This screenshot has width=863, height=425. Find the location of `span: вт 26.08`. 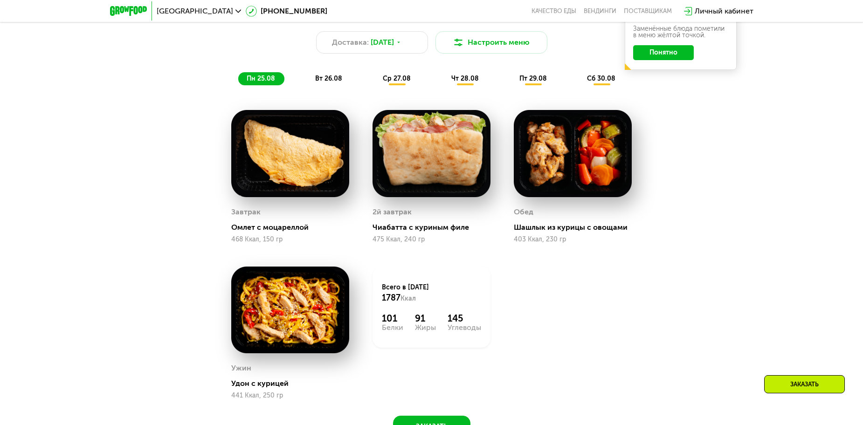

span: вт 26.08 is located at coordinates (329, 78).